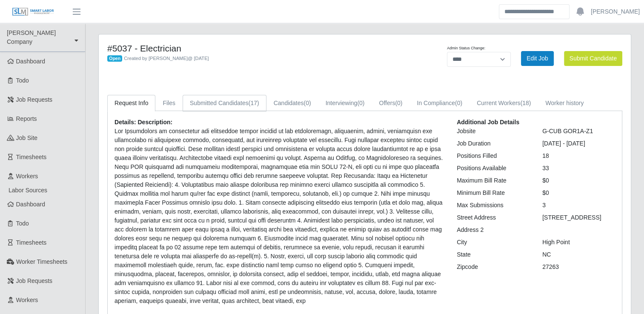 Image resolution: width=644 pixels, height=314 pixels. I want to click on a: Worker history, so click(565, 103).